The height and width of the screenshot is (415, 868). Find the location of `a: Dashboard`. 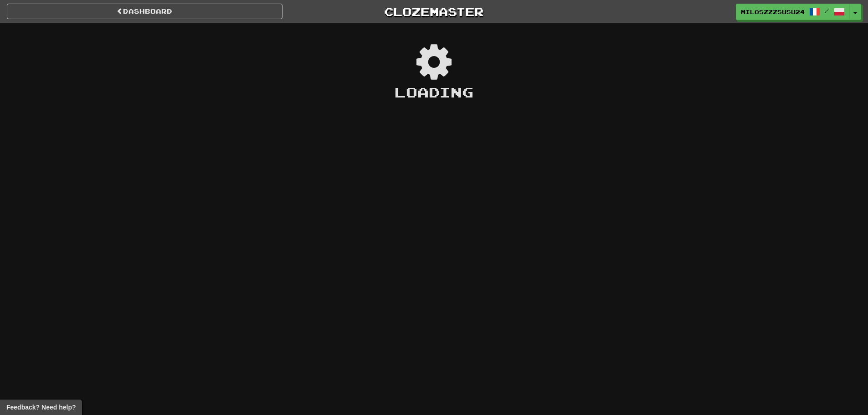

a: Dashboard is located at coordinates (144, 11).